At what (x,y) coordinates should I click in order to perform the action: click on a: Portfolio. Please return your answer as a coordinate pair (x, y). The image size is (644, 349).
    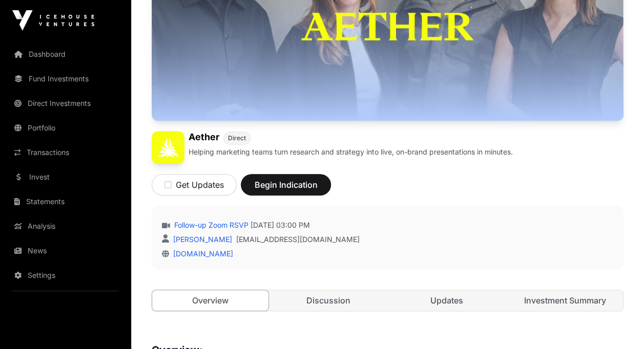
    Looking at the image, I should click on (65, 128).